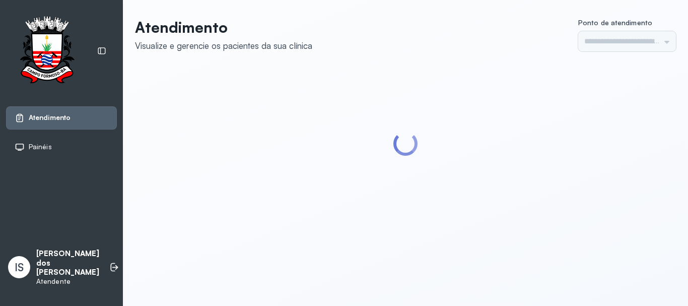  I want to click on a: Atendimento, so click(61, 118).